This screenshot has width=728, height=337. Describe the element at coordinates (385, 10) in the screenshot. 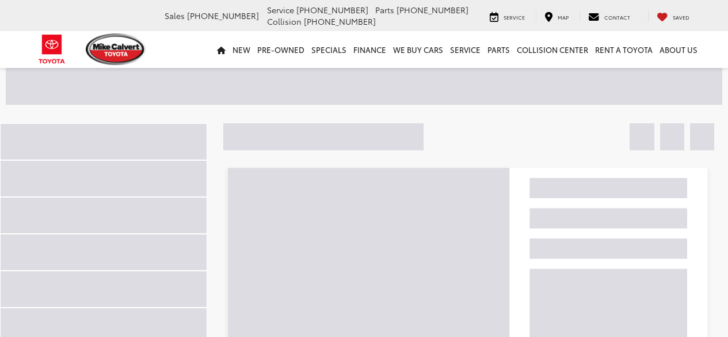

I see `span: Parts` at that location.